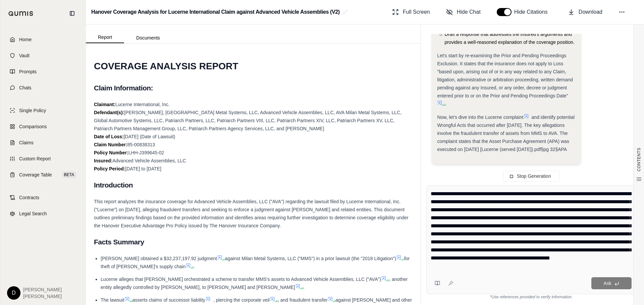 This screenshot has height=305, width=644. What do you see at coordinates (24, 56) in the screenshot?
I see `span: Vault` at bounding box center [24, 56].